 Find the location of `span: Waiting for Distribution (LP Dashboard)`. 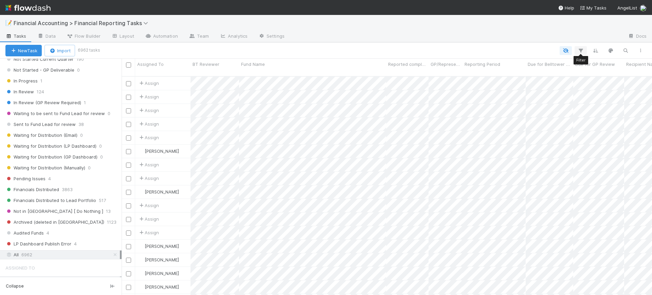

span: Waiting for Distribution (LP Dashboard) is located at coordinates (51, 146).